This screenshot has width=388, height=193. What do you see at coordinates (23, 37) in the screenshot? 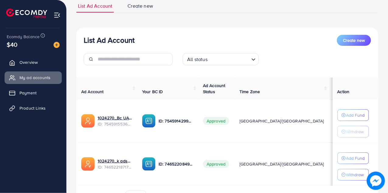
I see `span: Ecomdy Balance` at bounding box center [23, 37].